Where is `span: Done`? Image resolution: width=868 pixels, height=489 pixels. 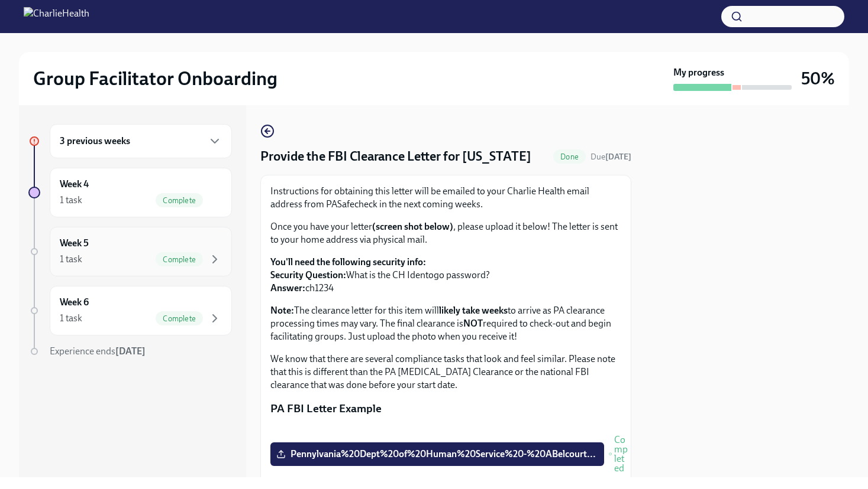
span: Done is located at coordinates (569, 157).